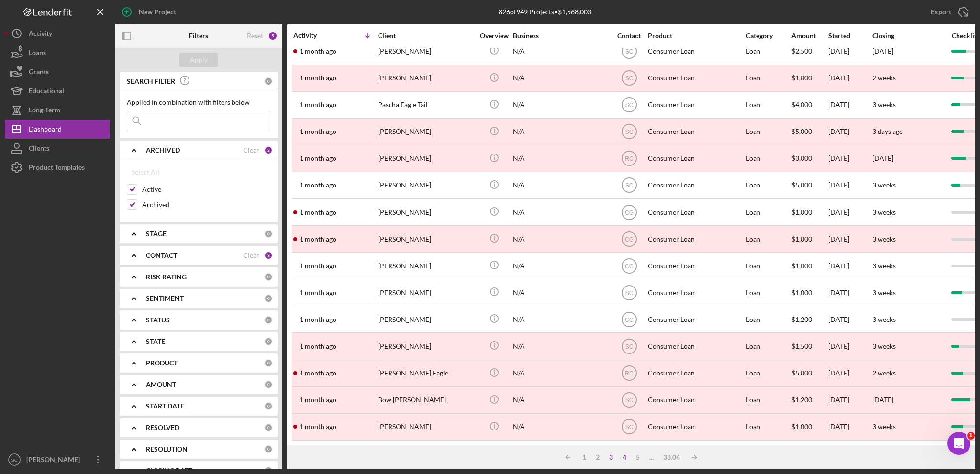 The width and height of the screenshot is (980, 474). Describe the element at coordinates (58, 110) in the screenshot. I see `a: Long-Term` at that location.